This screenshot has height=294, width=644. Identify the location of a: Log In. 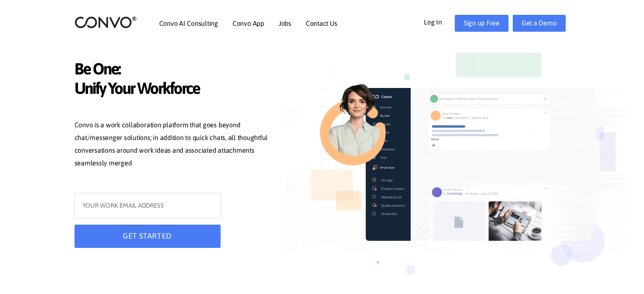
(439, 22).